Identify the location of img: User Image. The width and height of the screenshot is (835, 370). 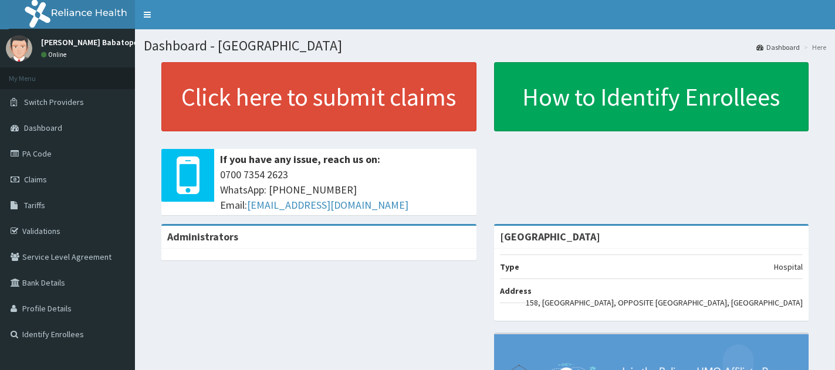
(19, 48).